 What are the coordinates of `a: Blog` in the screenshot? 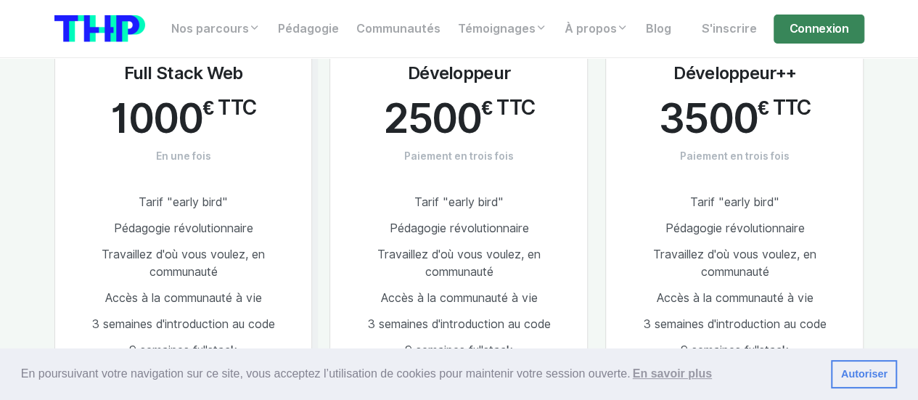 It's located at (658, 29).